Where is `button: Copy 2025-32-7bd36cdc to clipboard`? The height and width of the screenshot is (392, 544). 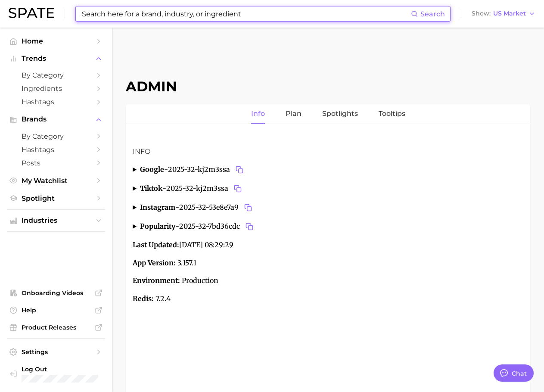 button: Copy 2025-32-7bd36cdc to clipboard is located at coordinates (249, 226).